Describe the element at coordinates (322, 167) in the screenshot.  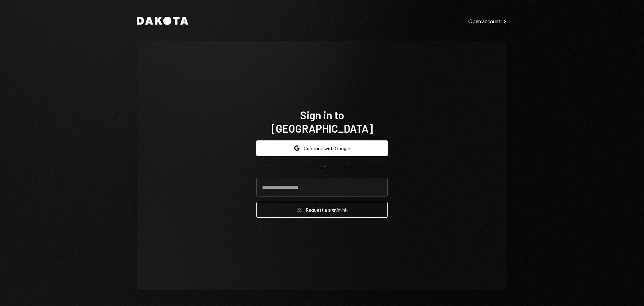
I see `div: OR` at that location.